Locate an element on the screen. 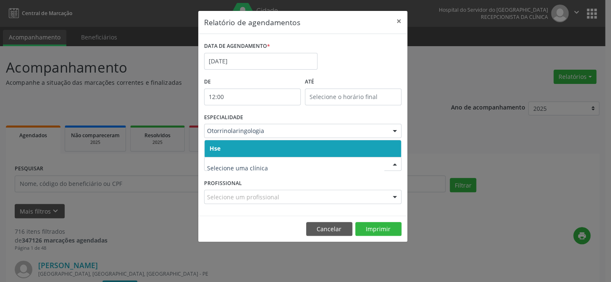 The width and height of the screenshot is (611, 282). input: Selecione o horário final is located at coordinates (353, 97).